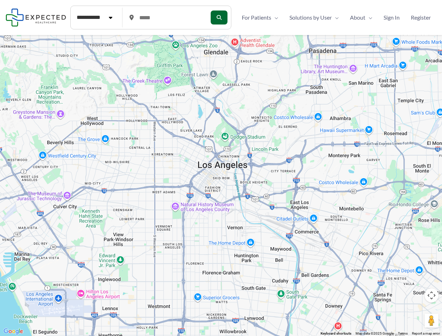 The width and height of the screenshot is (442, 336). I want to click on button: Drag Pegman onto the map to open Street View, so click(432, 321).